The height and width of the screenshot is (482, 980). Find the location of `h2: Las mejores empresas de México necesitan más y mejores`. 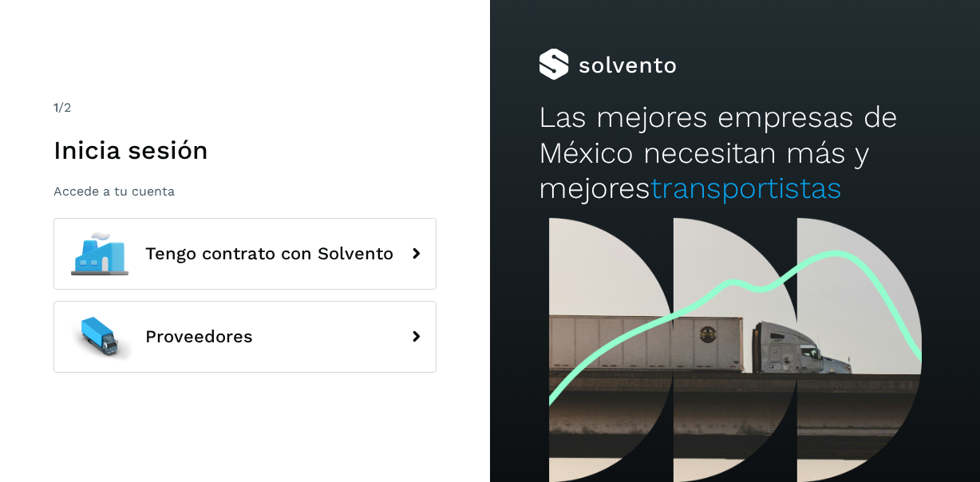

h2: Las mejores empresas de México necesitan más y mejores is located at coordinates (734, 152).